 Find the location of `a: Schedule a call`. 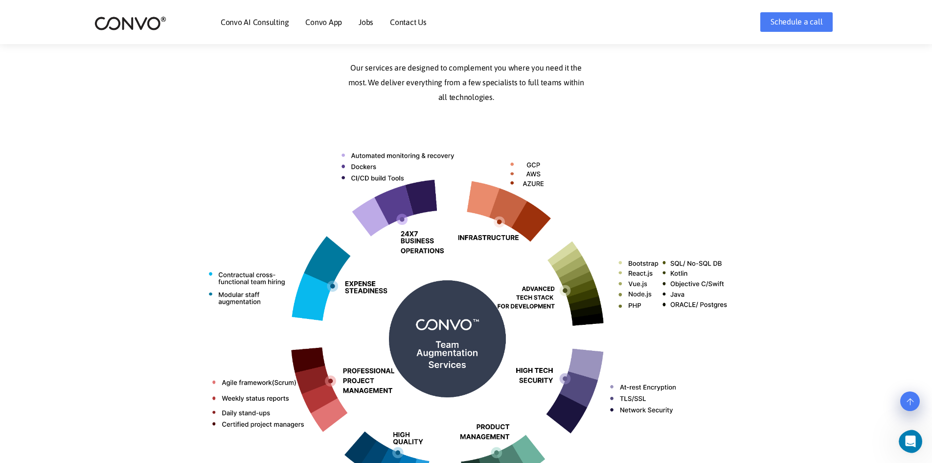

a: Schedule a call is located at coordinates (797, 22).